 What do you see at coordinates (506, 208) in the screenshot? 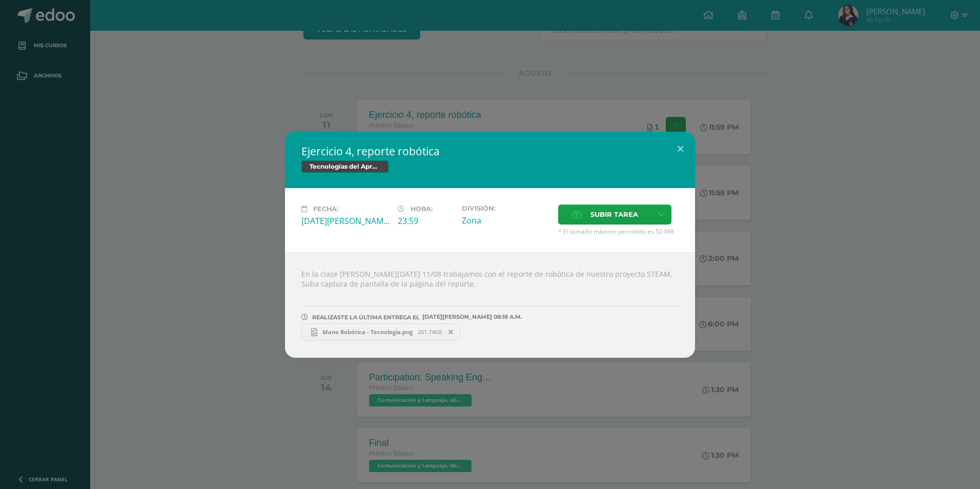
I see `label: División:` at bounding box center [506, 208].